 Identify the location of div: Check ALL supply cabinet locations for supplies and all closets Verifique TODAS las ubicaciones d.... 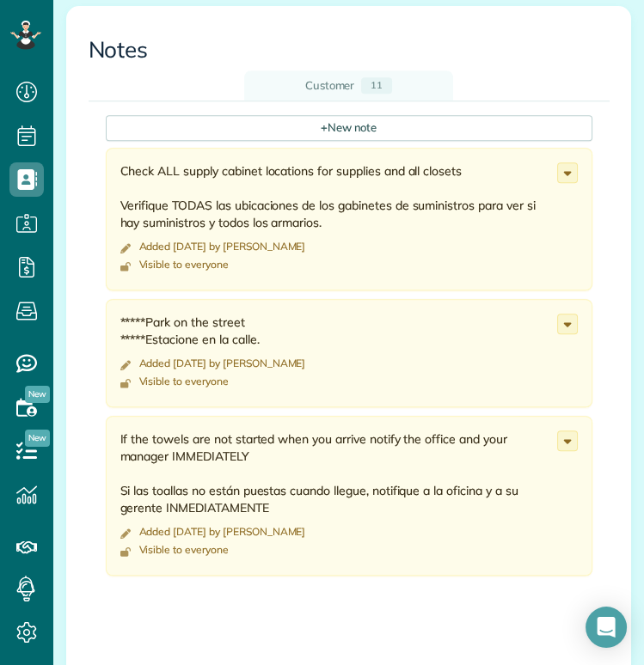
(338, 197).